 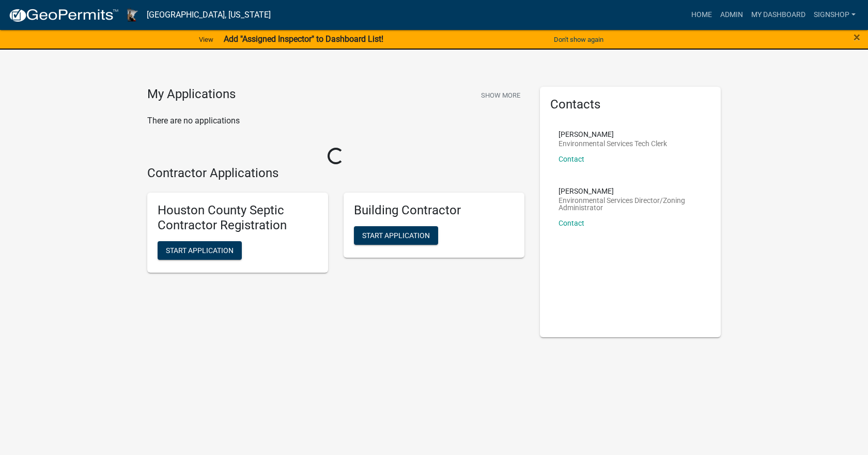 What do you see at coordinates (778, 15) in the screenshot?
I see `a: My Dashboard` at bounding box center [778, 15].